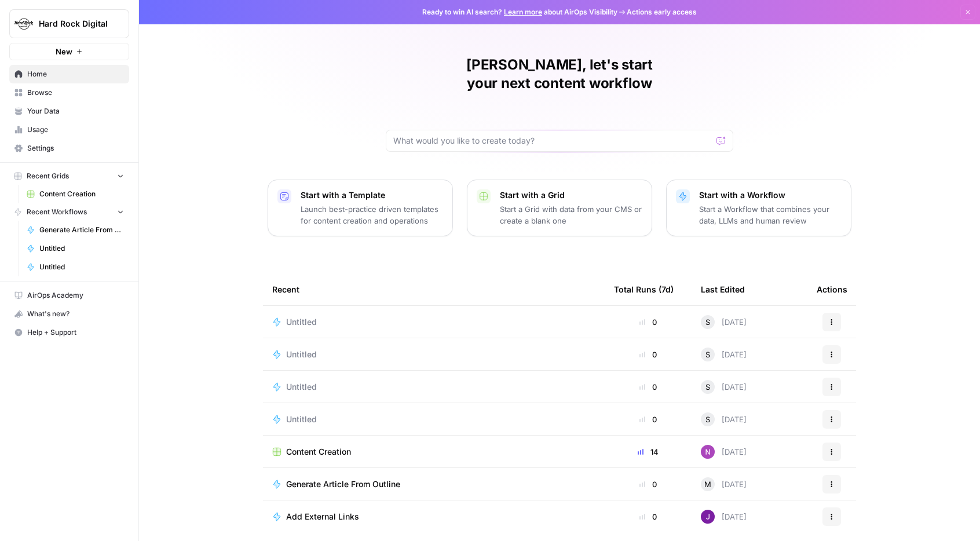 This screenshot has height=541, width=980. Describe the element at coordinates (770, 195) in the screenshot. I see `p: Start with a Workflow` at that location.